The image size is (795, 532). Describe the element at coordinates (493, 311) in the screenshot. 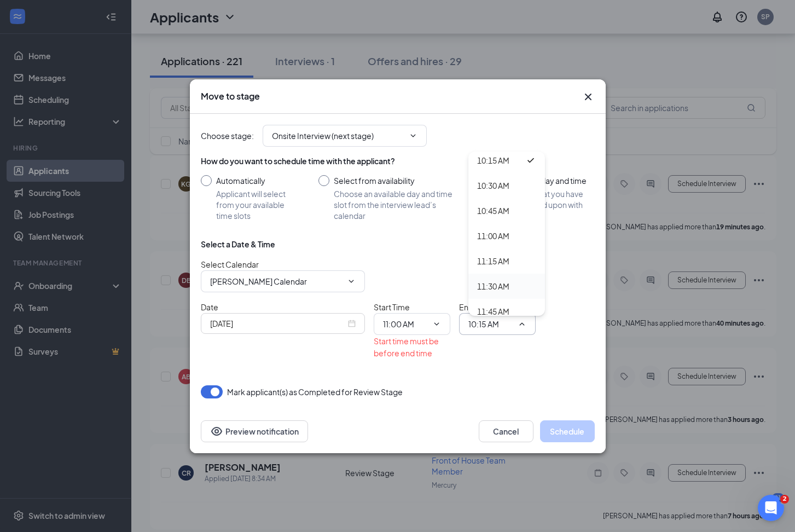

I see `div: 11:45 AM` at that location.